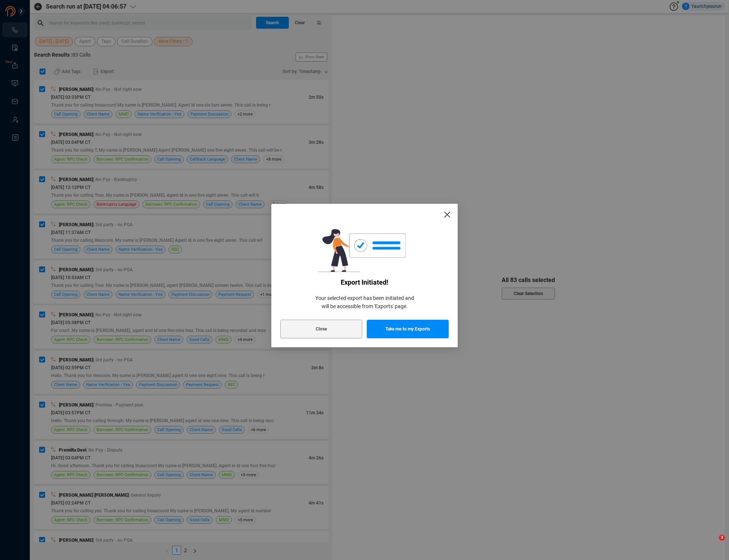  What do you see at coordinates (321, 329) in the screenshot?
I see `span: Close` at bounding box center [321, 329].